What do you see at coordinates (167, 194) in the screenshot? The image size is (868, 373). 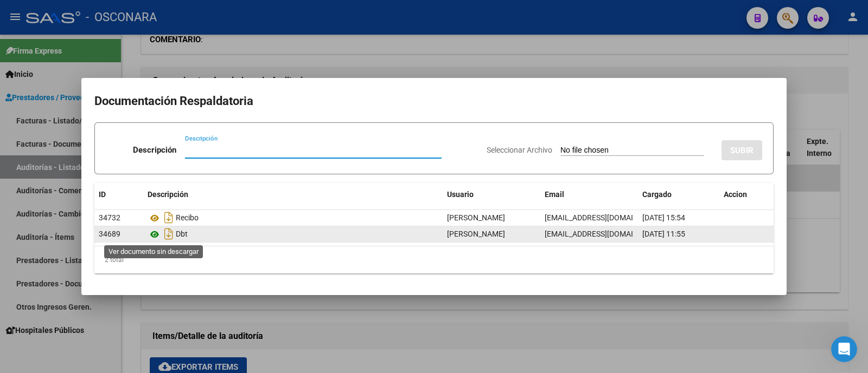 I see `span: Descripción` at bounding box center [167, 194].